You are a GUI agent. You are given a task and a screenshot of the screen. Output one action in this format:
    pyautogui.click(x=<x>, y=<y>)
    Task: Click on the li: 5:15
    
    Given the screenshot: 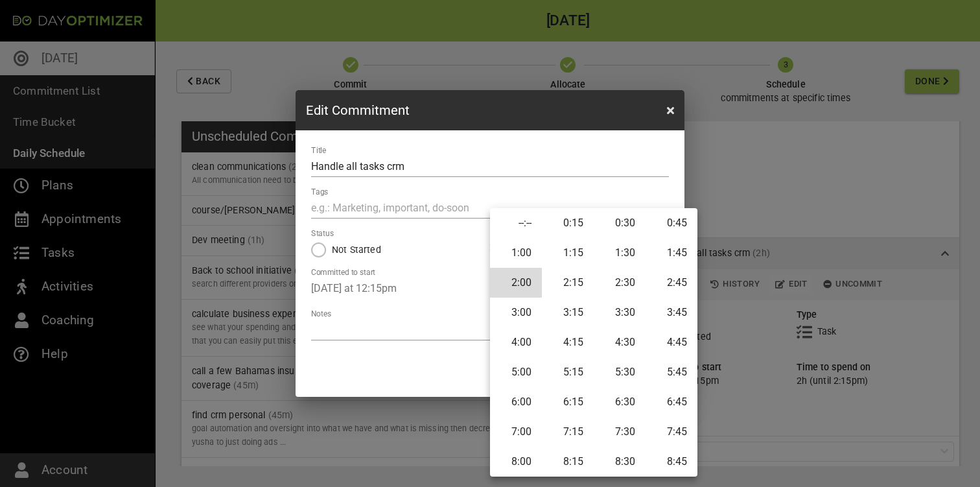 What is the action you would take?
    pyautogui.click(x=567, y=373)
    